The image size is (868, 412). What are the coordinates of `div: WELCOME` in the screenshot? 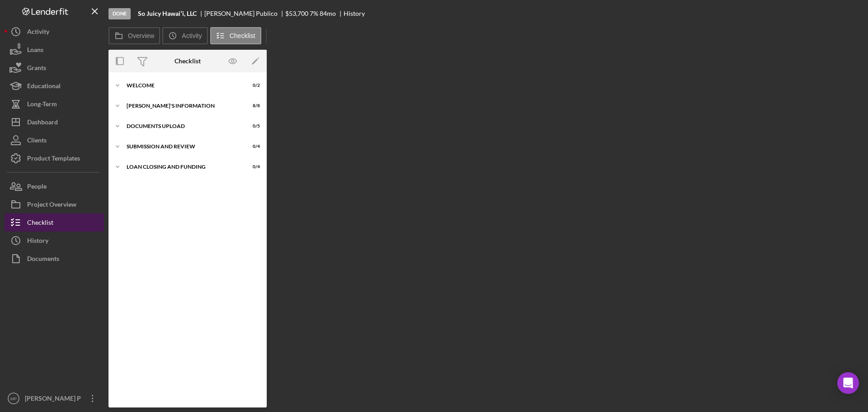 It's located at (182, 86).